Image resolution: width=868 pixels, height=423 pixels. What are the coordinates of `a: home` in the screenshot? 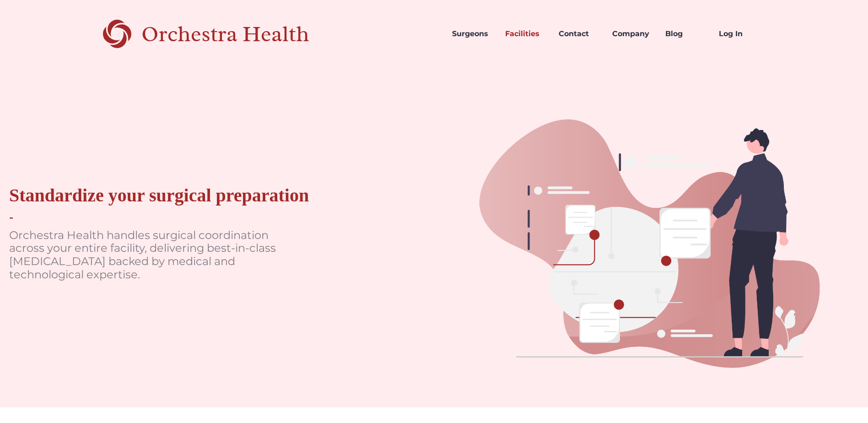 It's located at (222, 34).